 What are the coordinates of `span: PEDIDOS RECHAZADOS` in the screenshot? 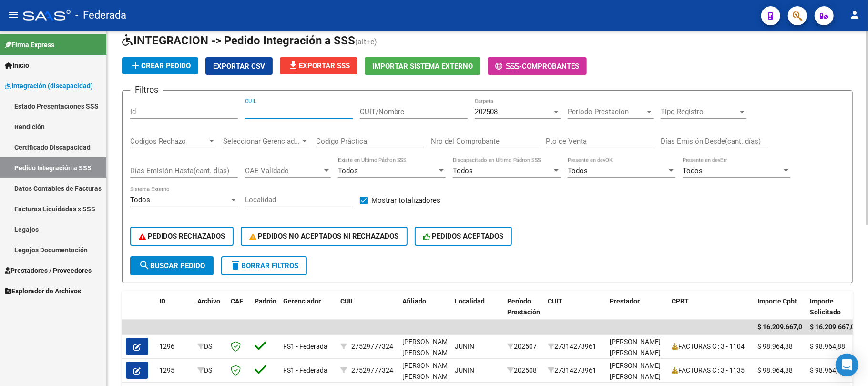 It's located at (182, 236).